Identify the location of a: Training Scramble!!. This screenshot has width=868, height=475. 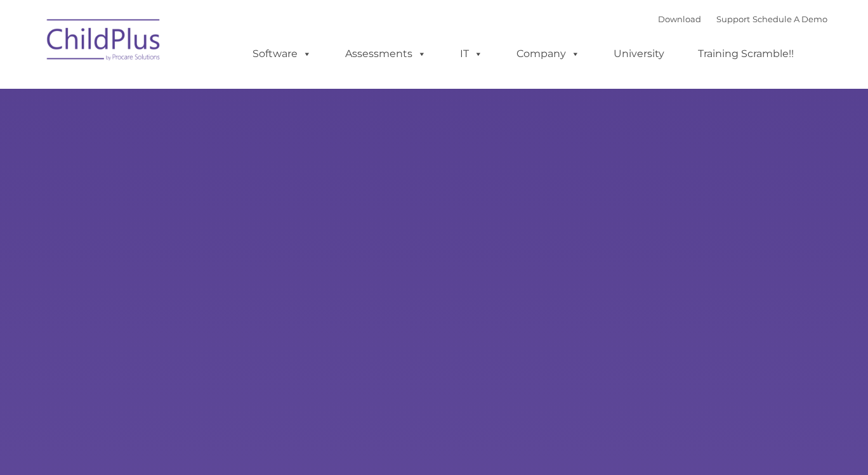
(745, 54).